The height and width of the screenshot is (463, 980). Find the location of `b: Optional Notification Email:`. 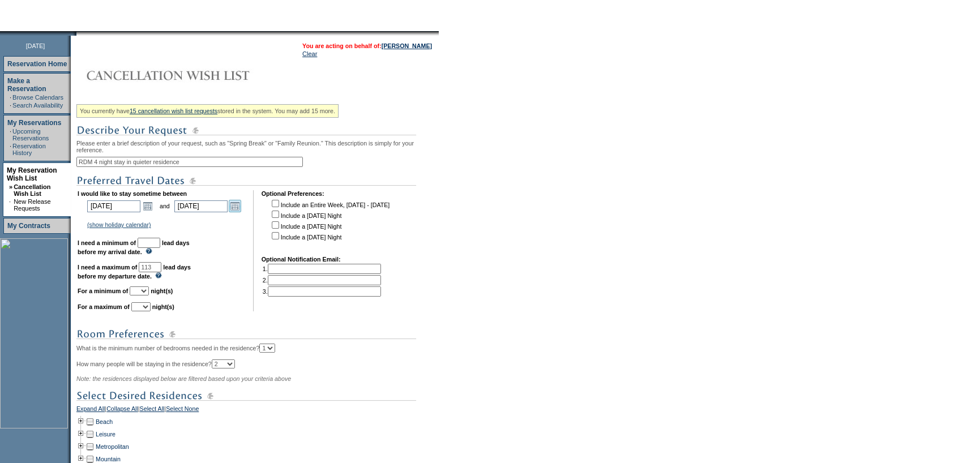

b: Optional Notification Email: is located at coordinates (301, 259).